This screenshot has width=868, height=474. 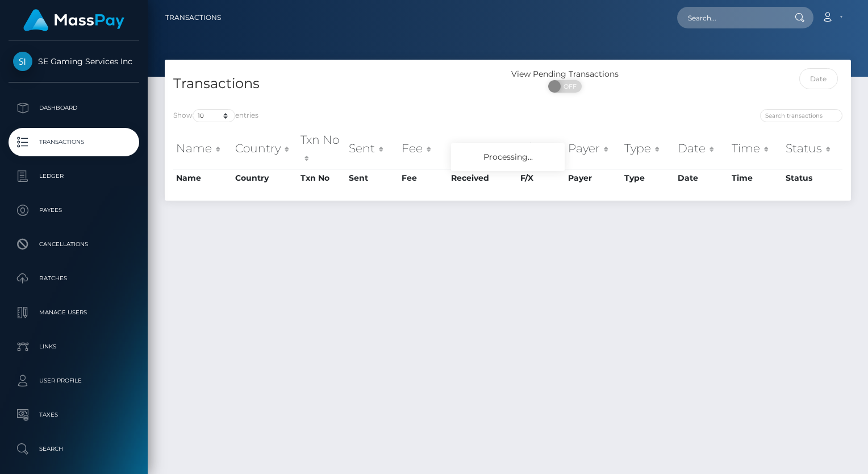 I want to click on a: Payees, so click(x=74, y=210).